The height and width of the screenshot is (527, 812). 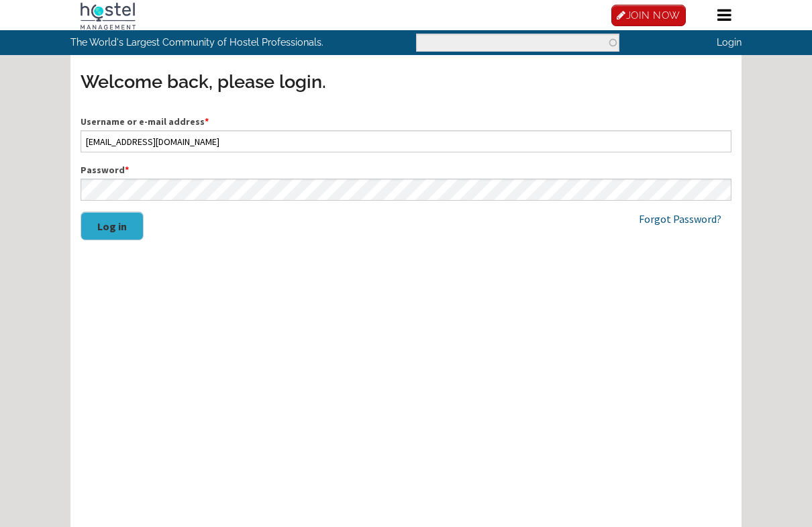 I want to click on h3: Welcome back, please login., so click(x=406, y=82).